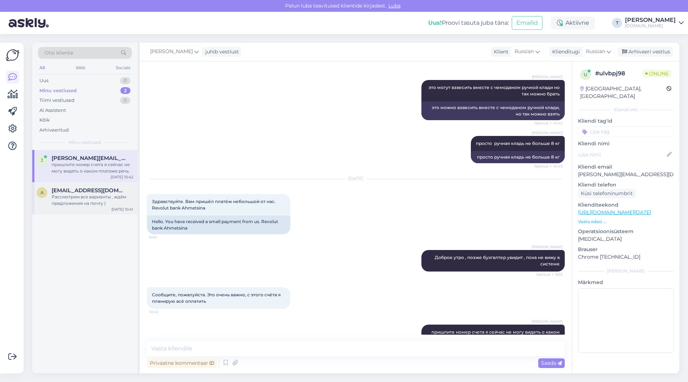 Image resolution: width=688 pixels, height=382 pixels. I want to click on span: пришлите номер счета я сейчас не могу видеть о каком платеже речь, so click(496, 335).